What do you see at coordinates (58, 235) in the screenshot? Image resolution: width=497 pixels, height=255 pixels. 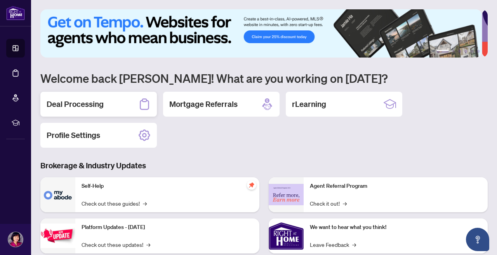 I see `img: Platform Updates - July 21, 2025` at bounding box center [58, 235].